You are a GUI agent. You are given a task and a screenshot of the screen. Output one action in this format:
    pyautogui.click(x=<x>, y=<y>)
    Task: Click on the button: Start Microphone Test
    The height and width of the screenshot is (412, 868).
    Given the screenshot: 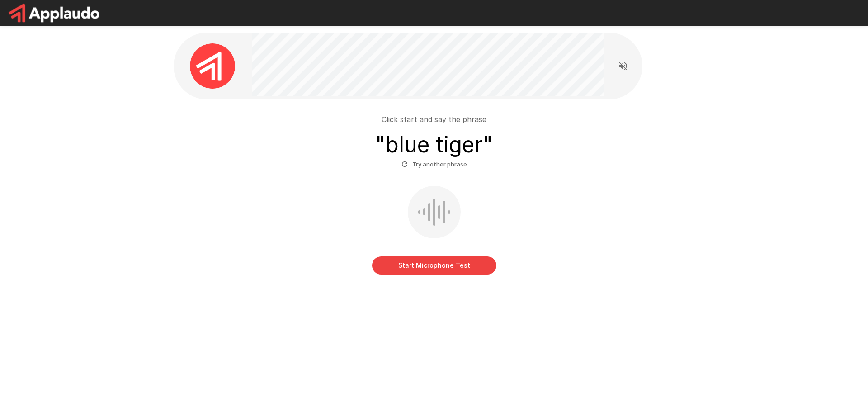 What is the action you would take?
    pyautogui.click(x=434, y=265)
    